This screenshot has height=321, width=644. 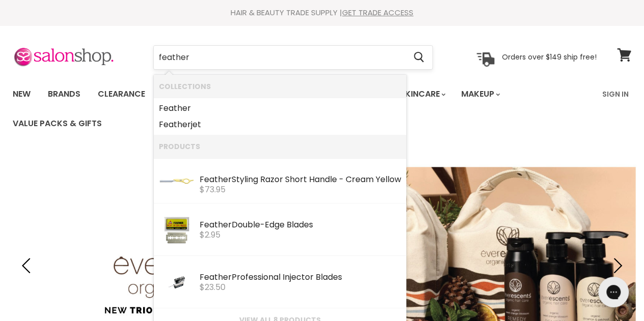 I want to click on p: Orders over $149 ship free!, so click(x=549, y=57).